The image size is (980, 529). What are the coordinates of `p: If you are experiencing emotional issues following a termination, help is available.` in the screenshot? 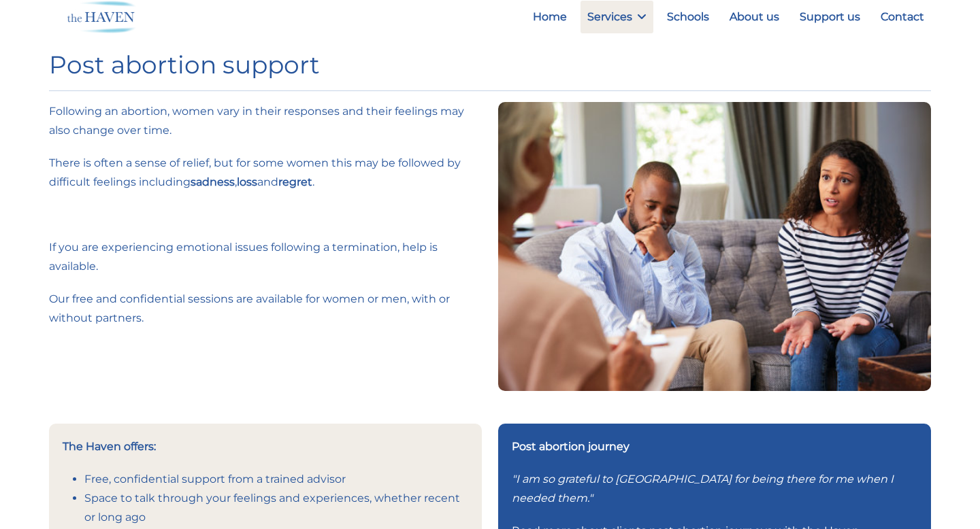 It's located at (265, 257).